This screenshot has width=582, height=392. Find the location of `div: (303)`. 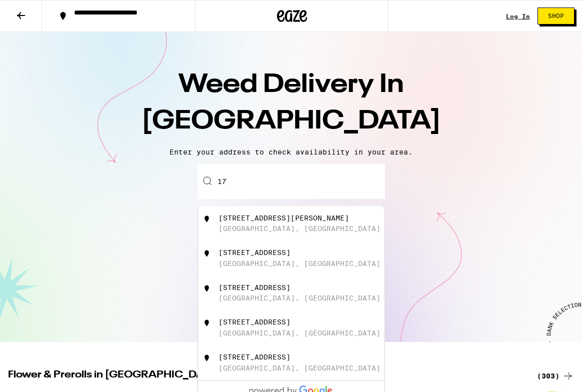

div: (303) is located at coordinates (556, 376).